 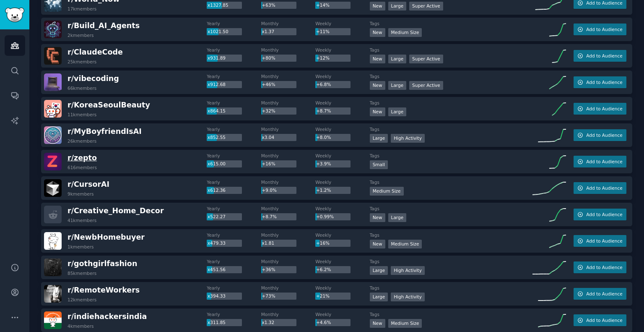 I want to click on img: GummySearch logo, so click(x=15, y=15).